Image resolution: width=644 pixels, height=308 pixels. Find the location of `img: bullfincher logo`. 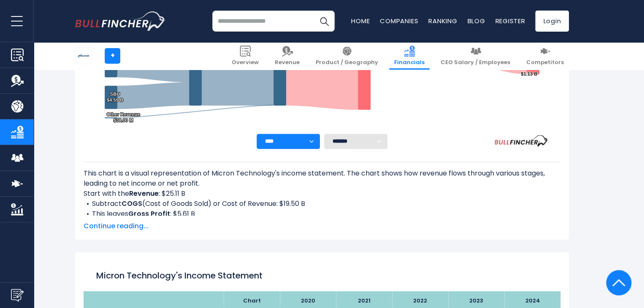

img: bullfincher logo is located at coordinates (121, 21).